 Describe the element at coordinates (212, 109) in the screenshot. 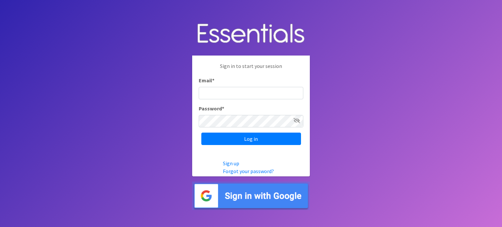

I see `label: Password` at that location.